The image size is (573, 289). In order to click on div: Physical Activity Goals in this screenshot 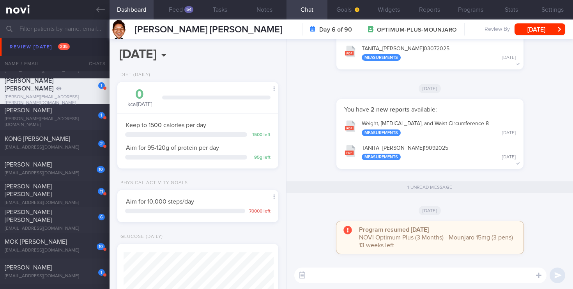, I will do `click(152, 183)`.